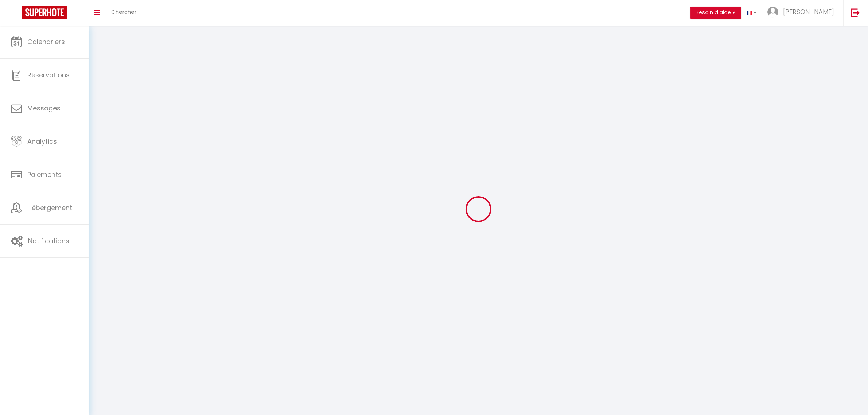 This screenshot has width=868, height=415. What do you see at coordinates (124, 12) in the screenshot?
I see `span: Chercher` at bounding box center [124, 12].